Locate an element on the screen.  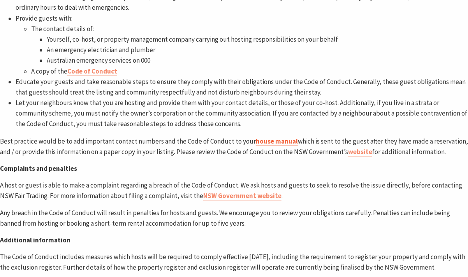
a: website is located at coordinates (360, 152).